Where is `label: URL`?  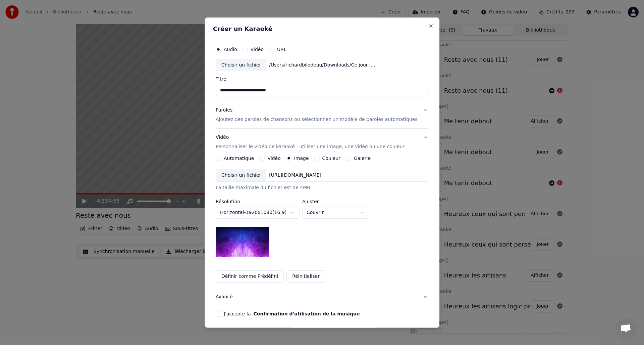 label: URL is located at coordinates (282, 49).